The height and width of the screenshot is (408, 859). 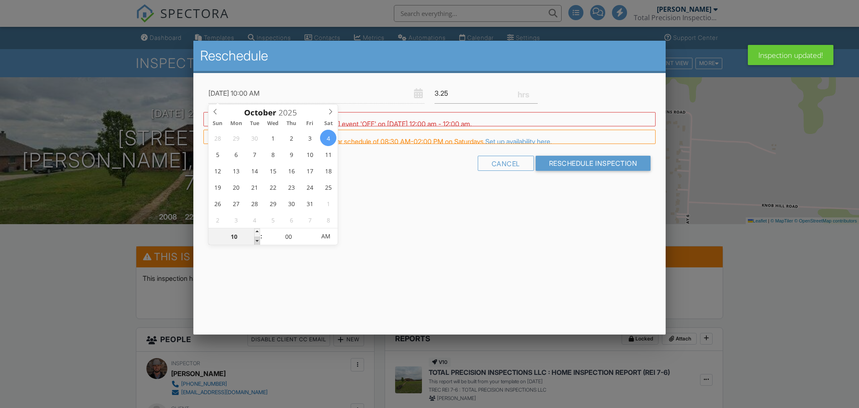 I want to click on span: October 21, 2025, so click(x=254, y=187).